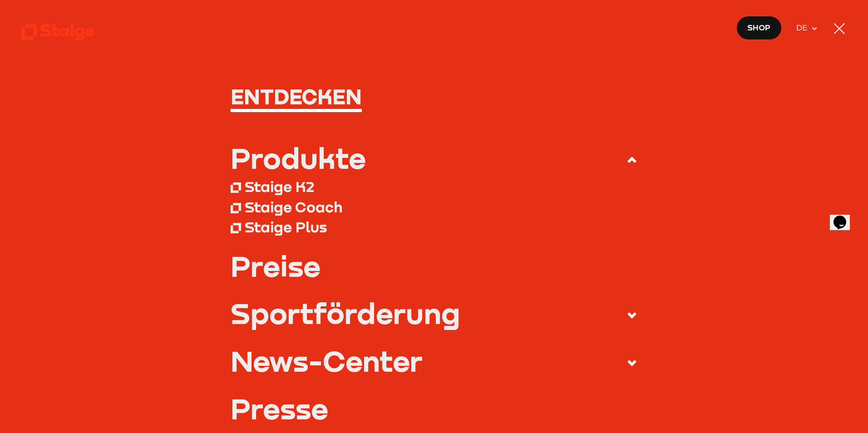 The width and height of the screenshot is (868, 433). What do you see at coordinates (434, 186) in the screenshot?
I see `a: Staige K2` at bounding box center [434, 186].